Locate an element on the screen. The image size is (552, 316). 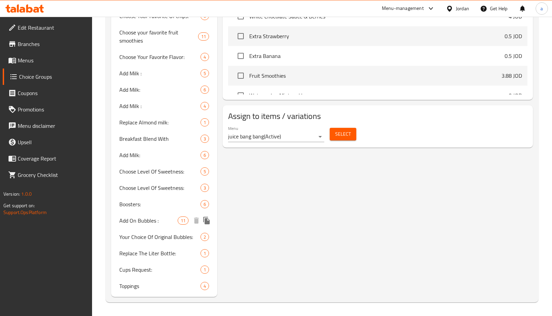
a: Coupons is located at coordinates (47, 93).